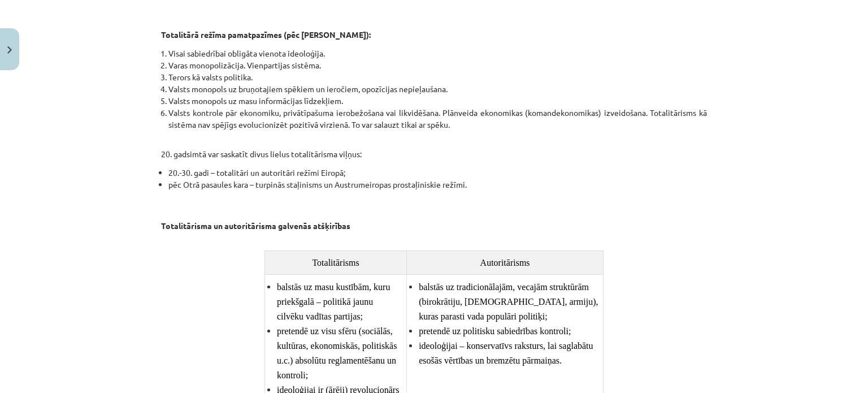 The image size is (868, 393). What do you see at coordinates (507, 353) in the screenshot?
I see `span: ideoloģijai – konservatīvs raksturs, lai saglabātu esošās vērtības un bremzētu pārmaiņas.` at bounding box center [507, 353].